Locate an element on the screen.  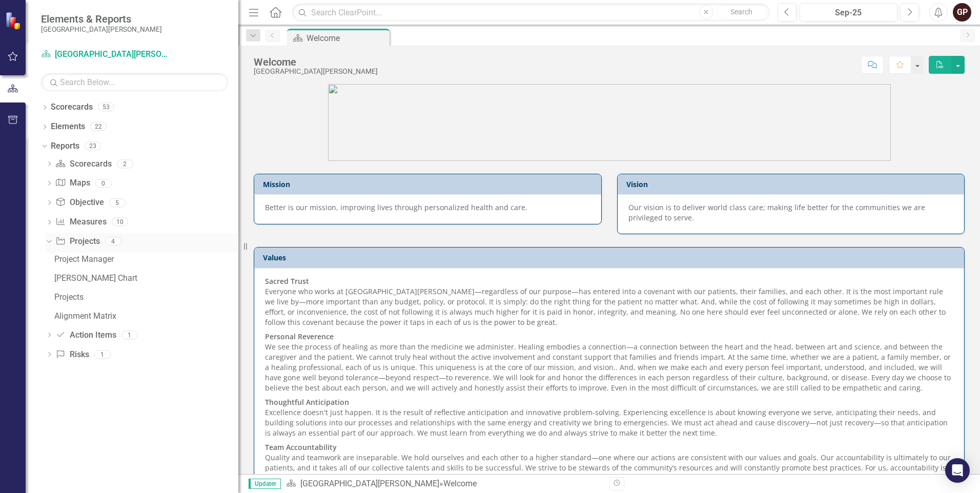
a: Objective is located at coordinates (79, 202).